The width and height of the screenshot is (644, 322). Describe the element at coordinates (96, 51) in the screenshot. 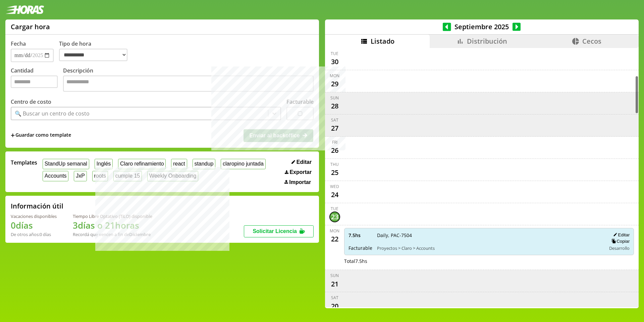

I see `label: Tipo de hora` at that location.